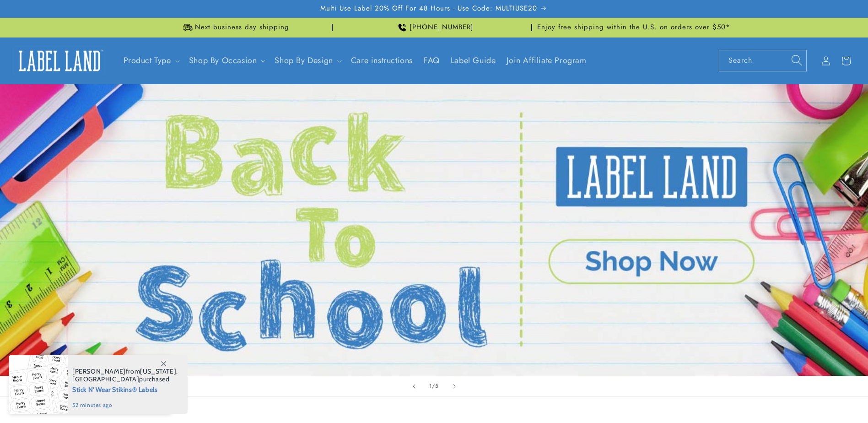 The image size is (868, 423). What do you see at coordinates (473, 60) in the screenshot?
I see `a: Label Guide` at bounding box center [473, 60].